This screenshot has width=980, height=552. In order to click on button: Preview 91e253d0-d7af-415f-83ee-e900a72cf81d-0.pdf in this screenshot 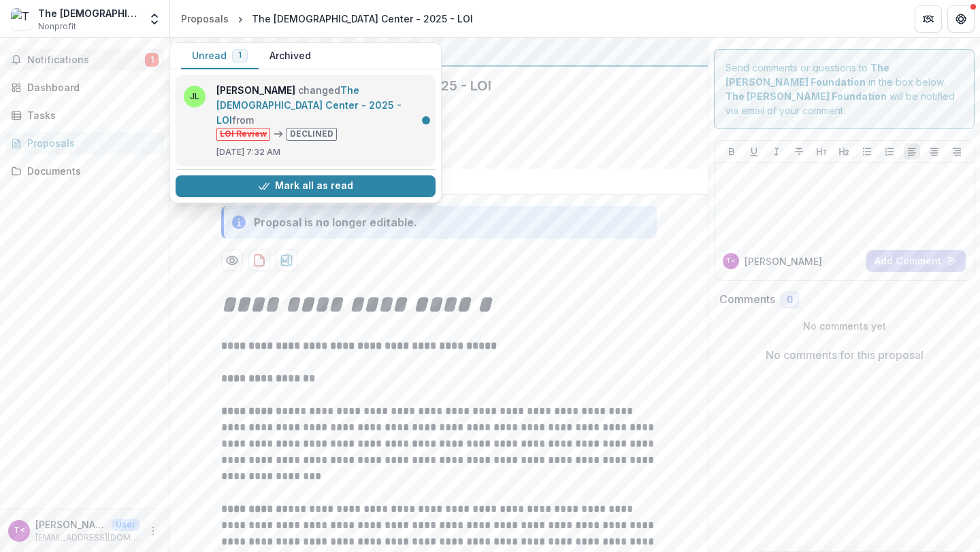, I will do `click(232, 261)`.